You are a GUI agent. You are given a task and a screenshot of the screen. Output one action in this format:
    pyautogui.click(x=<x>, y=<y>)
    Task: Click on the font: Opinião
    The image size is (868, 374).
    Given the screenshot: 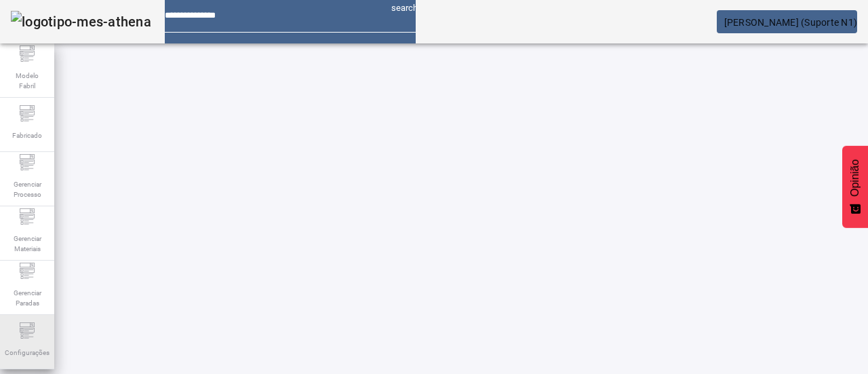 What is the action you would take?
    pyautogui.click(x=855, y=177)
    